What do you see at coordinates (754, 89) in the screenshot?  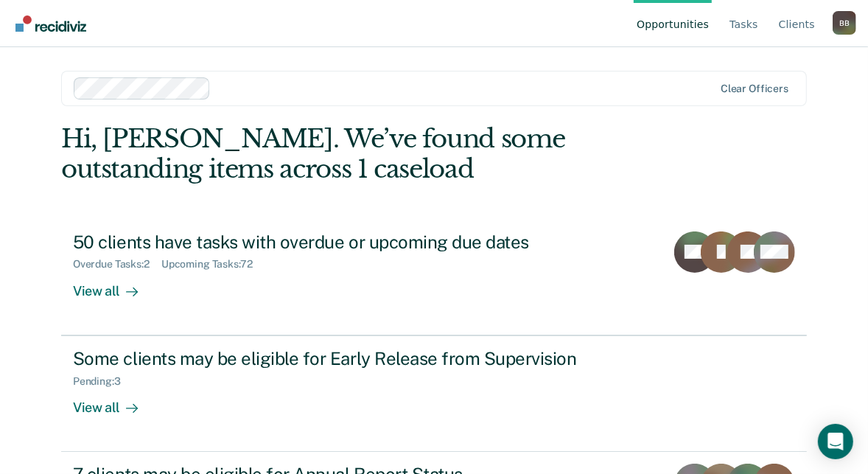 I see `div: Clear officers` at bounding box center [754, 89].